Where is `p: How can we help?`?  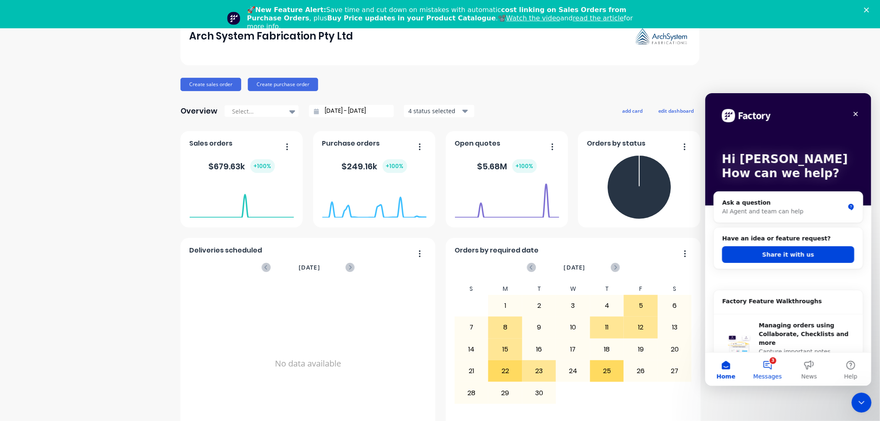 p: How can we help? is located at coordinates (83, 80).